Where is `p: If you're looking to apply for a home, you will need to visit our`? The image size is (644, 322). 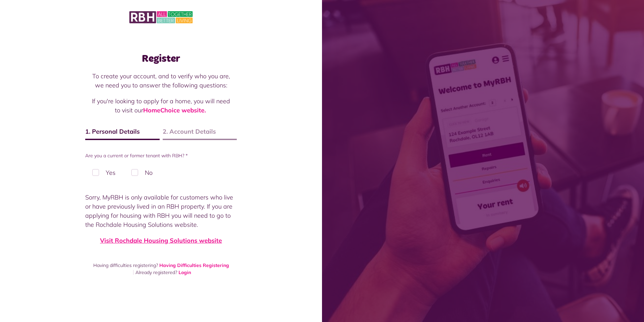
p: If you're looking to apply for a home, you will need to visit our is located at coordinates (161, 106).